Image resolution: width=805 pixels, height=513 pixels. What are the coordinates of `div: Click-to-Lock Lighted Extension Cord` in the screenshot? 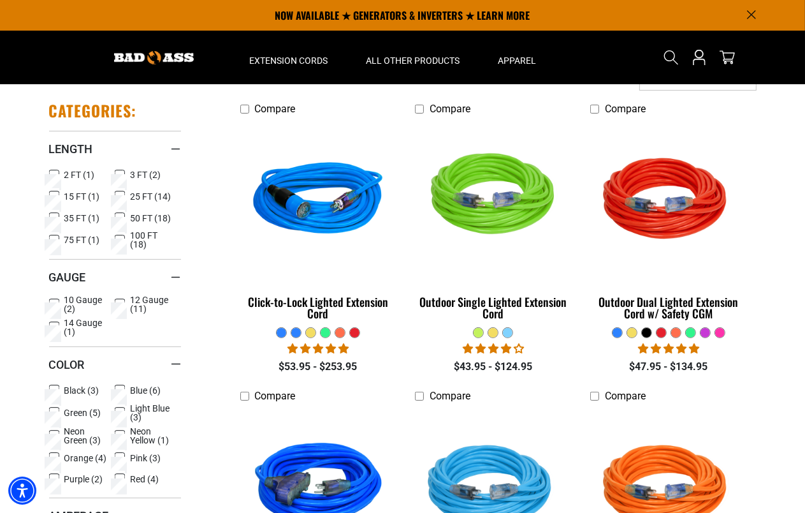 It's located at (318, 307).